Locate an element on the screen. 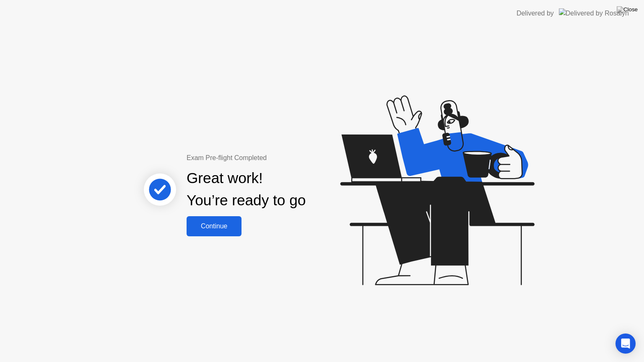  div: Great work! You’re ready to go is located at coordinates (246, 189).